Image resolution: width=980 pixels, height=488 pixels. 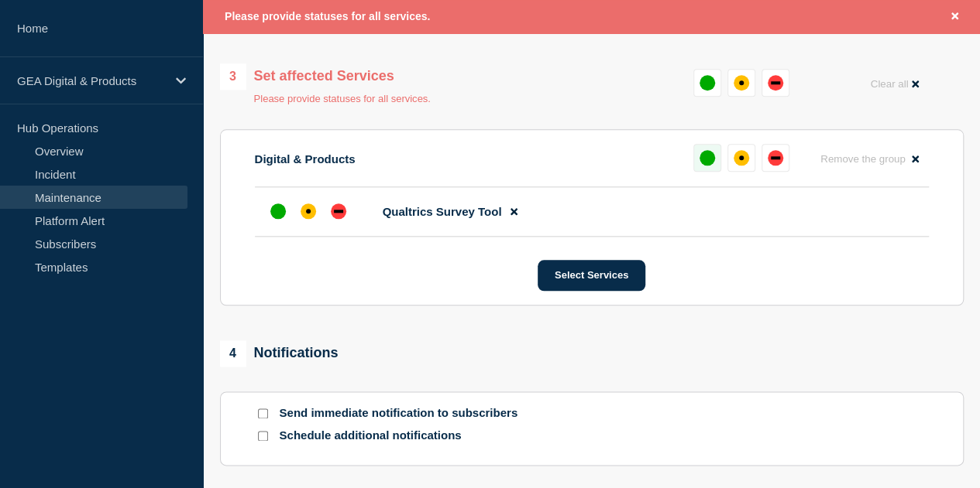 I want to click on p: Schedule additional notifications, so click(x=403, y=435).